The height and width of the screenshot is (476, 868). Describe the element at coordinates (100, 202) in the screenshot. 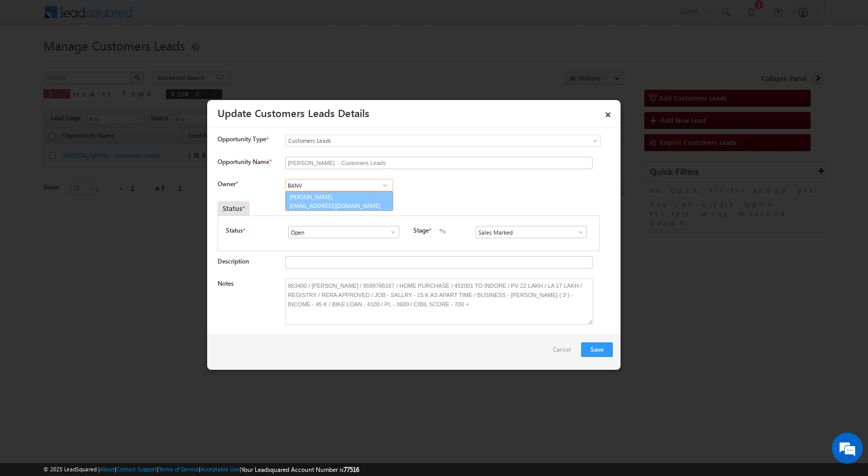

I see `textarea: Type your message and hit 'Enter'` at that location.